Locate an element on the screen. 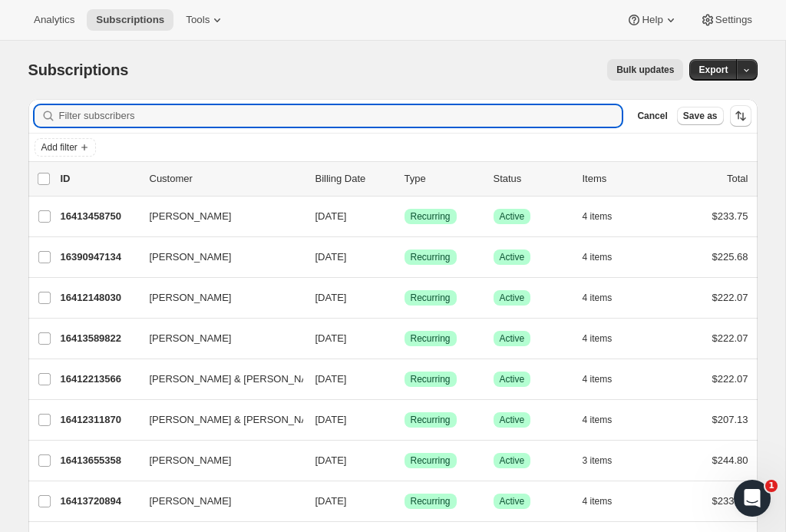 This screenshot has height=532, width=786. span: 3 items is located at coordinates (597, 461).